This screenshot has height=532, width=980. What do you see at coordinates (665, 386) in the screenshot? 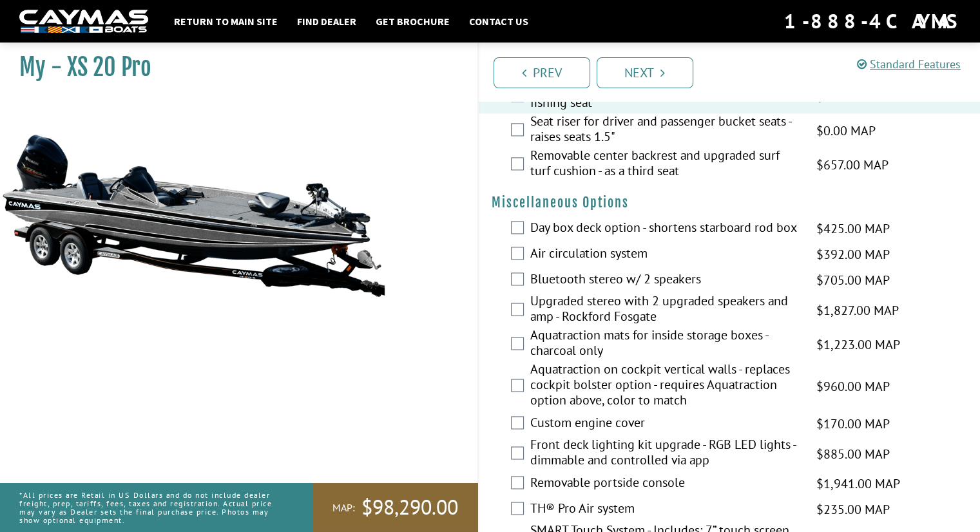
I see `label: Aquatraction on cockpit vertical walls - replaces cockpit bolster option - requires Aquatraction ...` at bounding box center [665, 386].